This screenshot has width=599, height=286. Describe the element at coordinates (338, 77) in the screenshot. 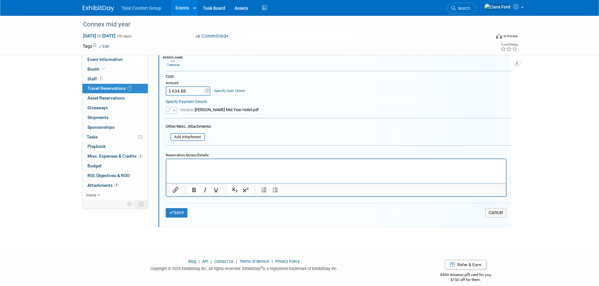

I see `div: Cost:` at that location.